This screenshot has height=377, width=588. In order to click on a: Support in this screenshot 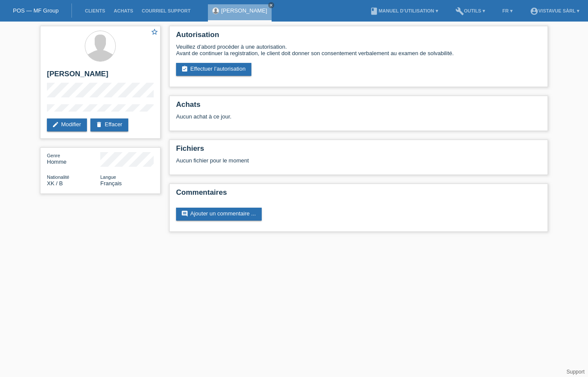, I will do `click(576, 372)`.